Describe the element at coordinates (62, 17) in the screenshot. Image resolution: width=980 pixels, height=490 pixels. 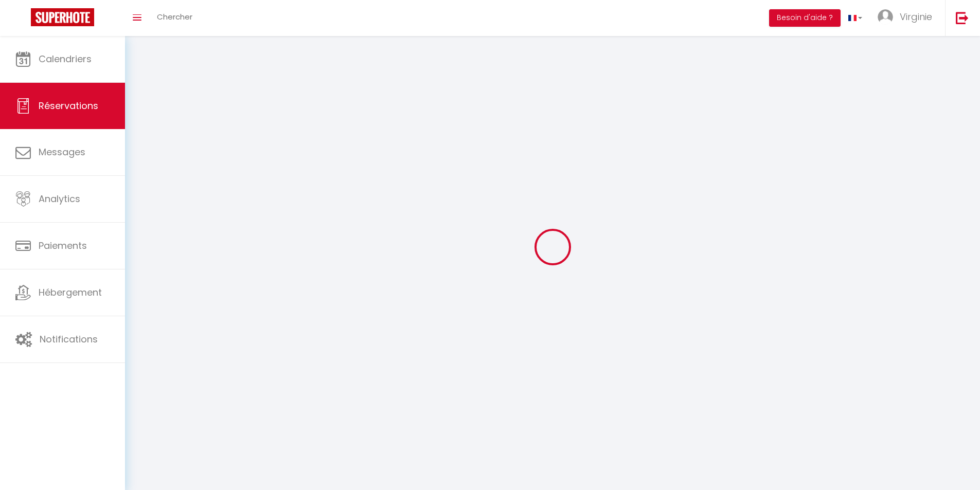
I see `img: Super Booking` at that location.